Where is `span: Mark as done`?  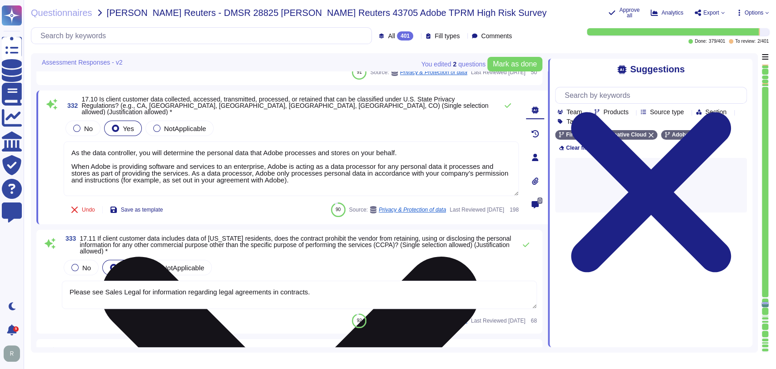 span: Mark as done is located at coordinates (515, 64).